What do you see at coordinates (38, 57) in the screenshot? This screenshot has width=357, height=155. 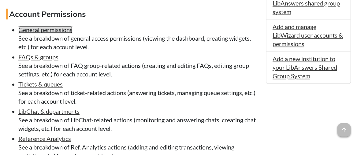 I see `a: FAQs & groups` at bounding box center [38, 57].